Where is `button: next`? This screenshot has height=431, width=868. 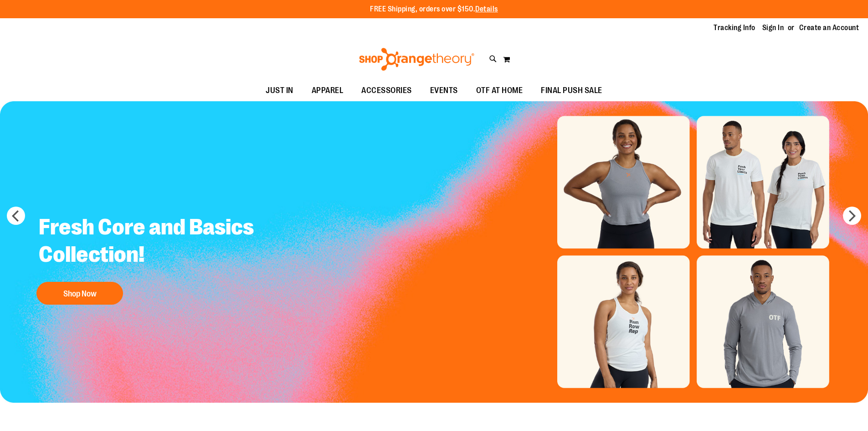
button: next is located at coordinates (852, 216).